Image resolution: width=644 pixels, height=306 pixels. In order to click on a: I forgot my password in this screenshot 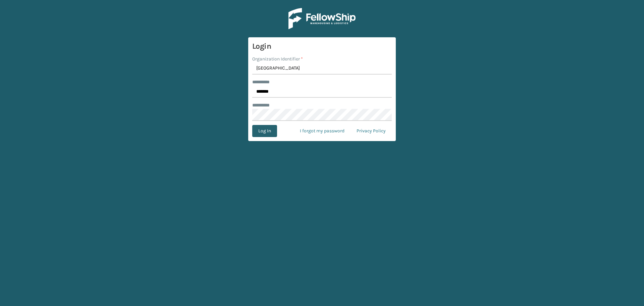, I will do `click(322, 131)`.